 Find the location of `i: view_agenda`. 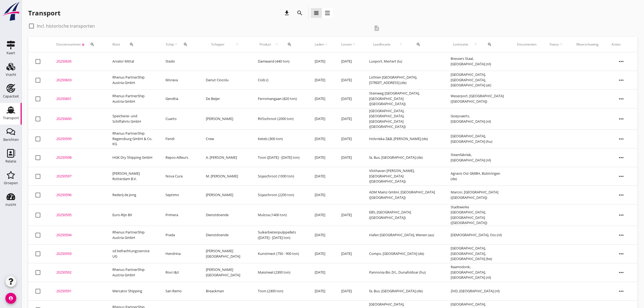

i: view_agenda is located at coordinates (327, 13).